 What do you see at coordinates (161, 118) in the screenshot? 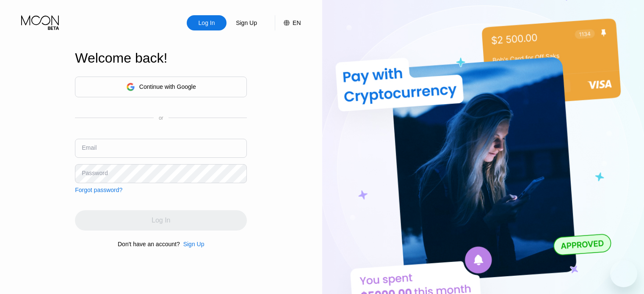
I see `div: or` at bounding box center [161, 118].